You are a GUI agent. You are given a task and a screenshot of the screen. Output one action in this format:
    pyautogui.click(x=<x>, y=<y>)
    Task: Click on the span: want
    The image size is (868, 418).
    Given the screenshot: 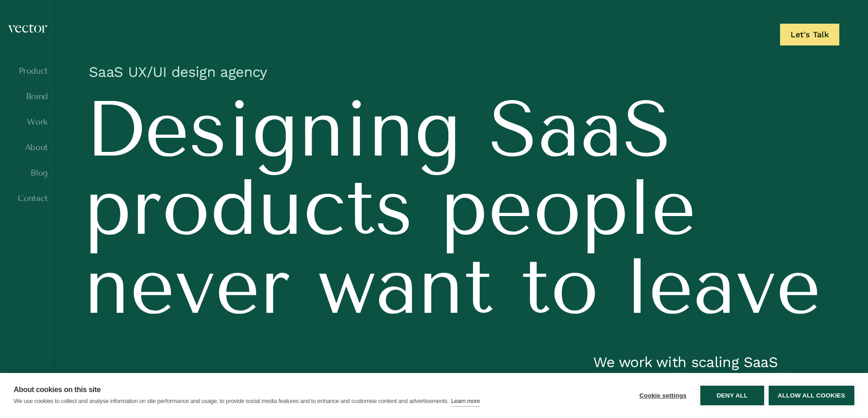 What is the action you would take?
    pyautogui.click(x=406, y=287)
    